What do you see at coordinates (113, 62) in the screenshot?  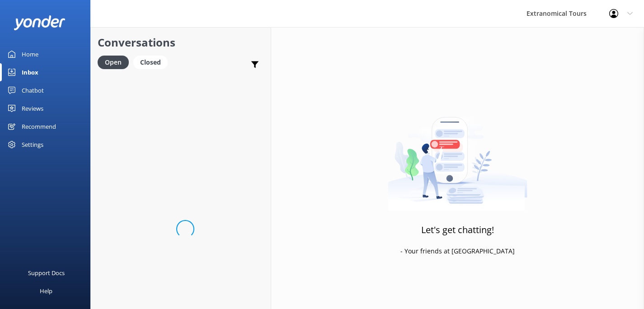 I see `div: Open` at bounding box center [113, 62].